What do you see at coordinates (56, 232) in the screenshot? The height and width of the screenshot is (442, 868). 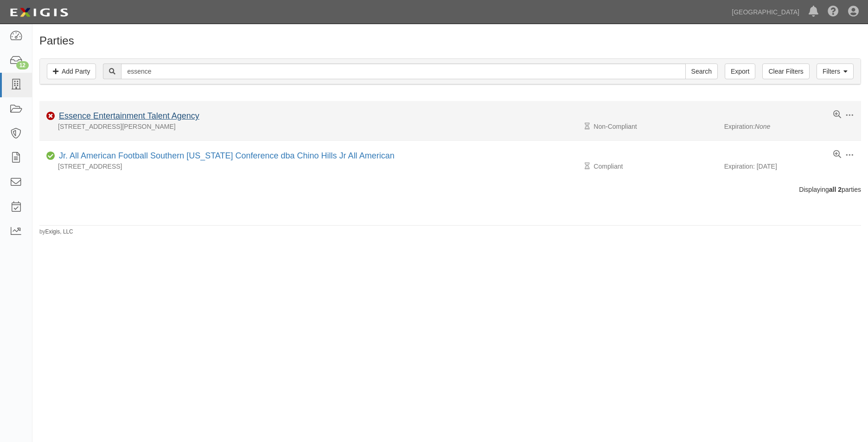 I see `small: by` at bounding box center [56, 232].